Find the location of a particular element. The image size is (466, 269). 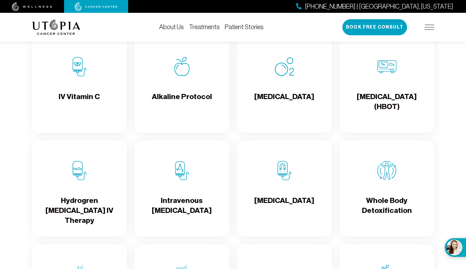

a: Treatments is located at coordinates (204, 27).